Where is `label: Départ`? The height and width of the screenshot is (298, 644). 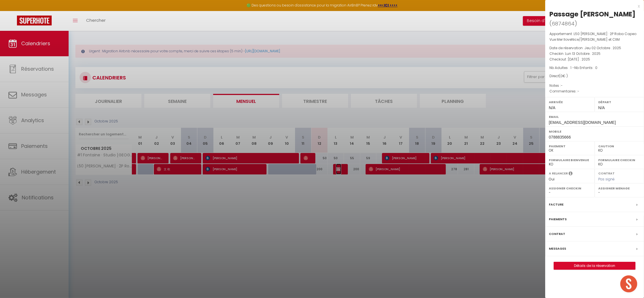
label: Départ is located at coordinates (619, 102).